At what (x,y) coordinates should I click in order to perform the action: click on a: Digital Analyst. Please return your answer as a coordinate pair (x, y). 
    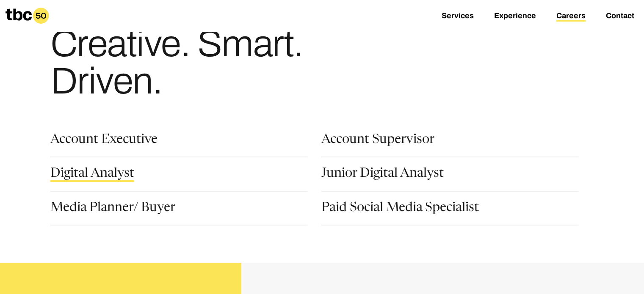
    Looking at the image, I should click on (92, 175).